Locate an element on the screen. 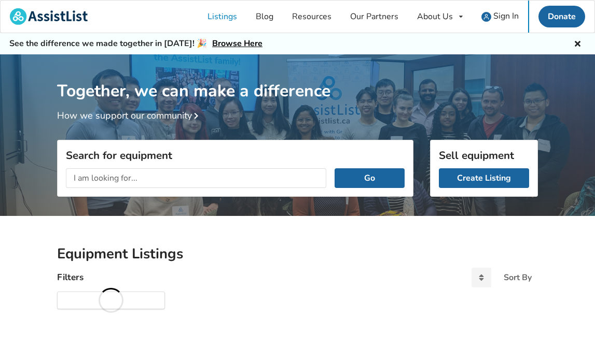 Image resolution: width=595 pixels, height=364 pixels. input: I am looking for... is located at coordinates (196, 178).